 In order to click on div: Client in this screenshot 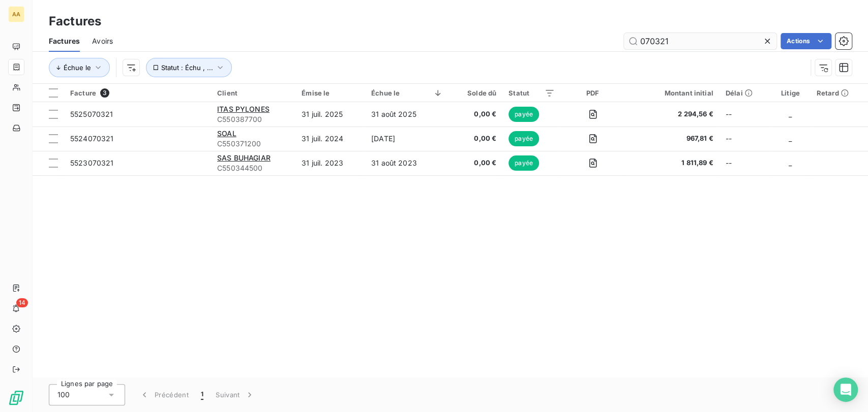, I will do `click(253, 93)`.